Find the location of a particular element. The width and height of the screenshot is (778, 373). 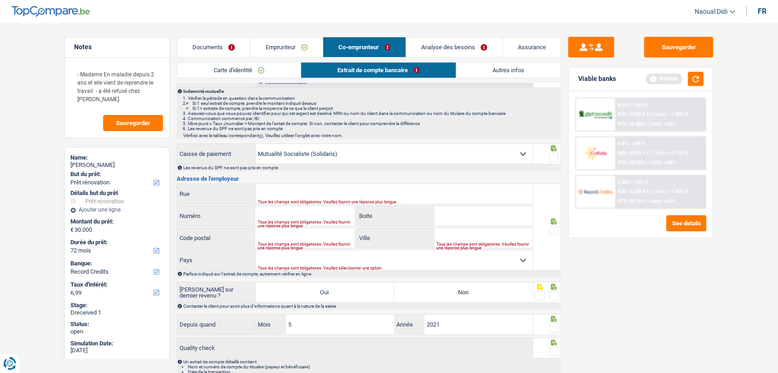

a: Documents is located at coordinates (214, 47).